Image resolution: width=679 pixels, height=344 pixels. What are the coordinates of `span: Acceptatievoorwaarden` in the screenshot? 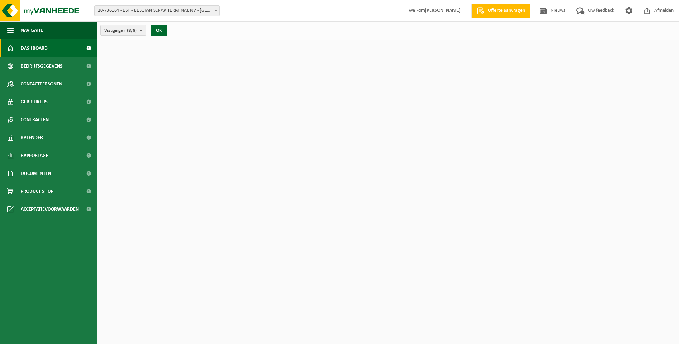 It's located at (50, 209).